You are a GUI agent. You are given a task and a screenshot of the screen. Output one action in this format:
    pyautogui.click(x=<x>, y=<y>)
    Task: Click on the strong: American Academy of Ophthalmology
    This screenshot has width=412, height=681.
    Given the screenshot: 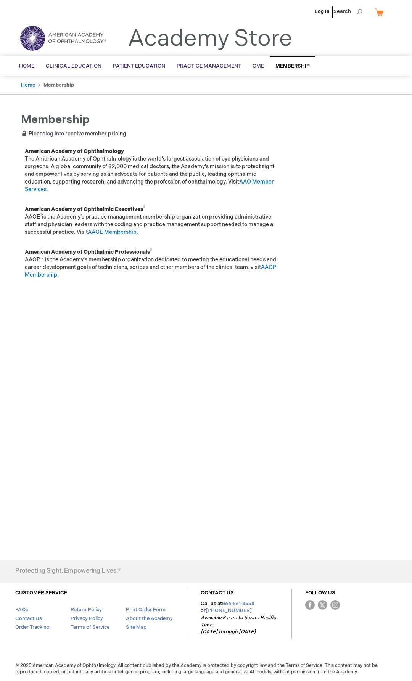 What is the action you would take?
    pyautogui.click(x=74, y=151)
    